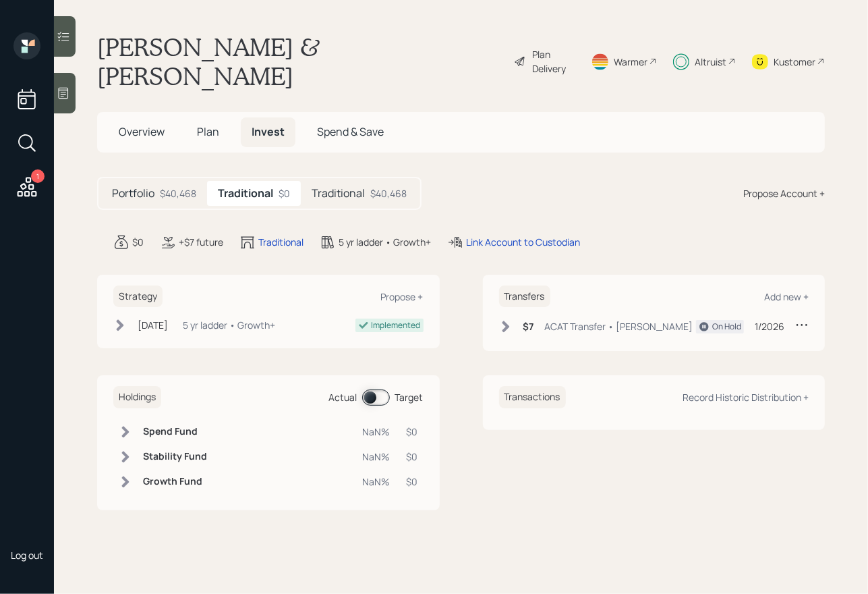 This screenshot has height=594, width=868. I want to click on div: Altruist, so click(711, 61).